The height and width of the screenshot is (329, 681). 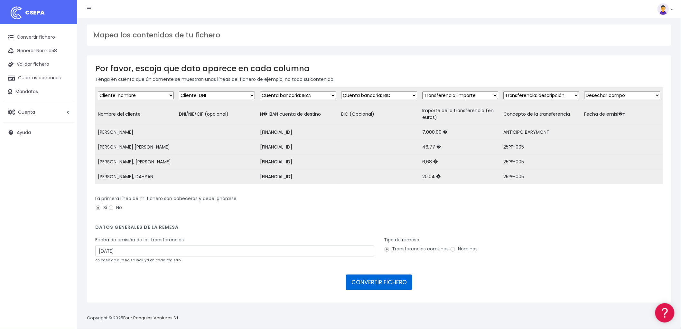 I want to click on a: Generar Norma58, so click(x=39, y=51).